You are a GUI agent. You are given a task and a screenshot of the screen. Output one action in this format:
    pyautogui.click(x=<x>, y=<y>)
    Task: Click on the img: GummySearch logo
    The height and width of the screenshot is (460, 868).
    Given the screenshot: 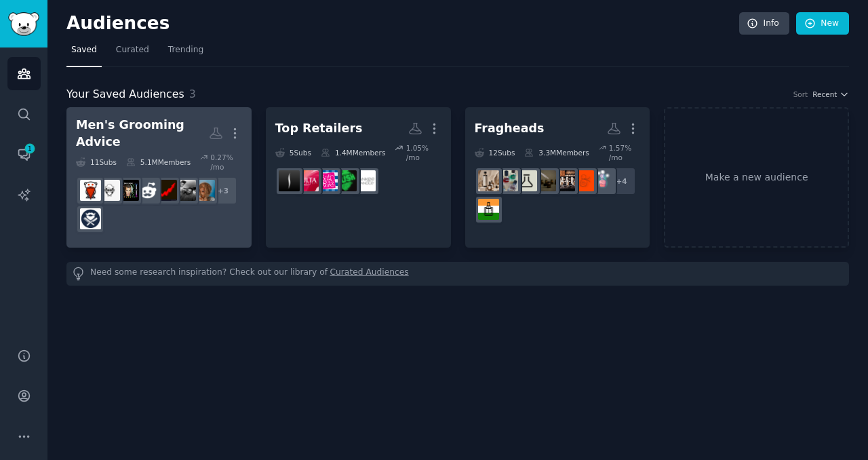 What is the action you would take?
    pyautogui.click(x=23, y=23)
    